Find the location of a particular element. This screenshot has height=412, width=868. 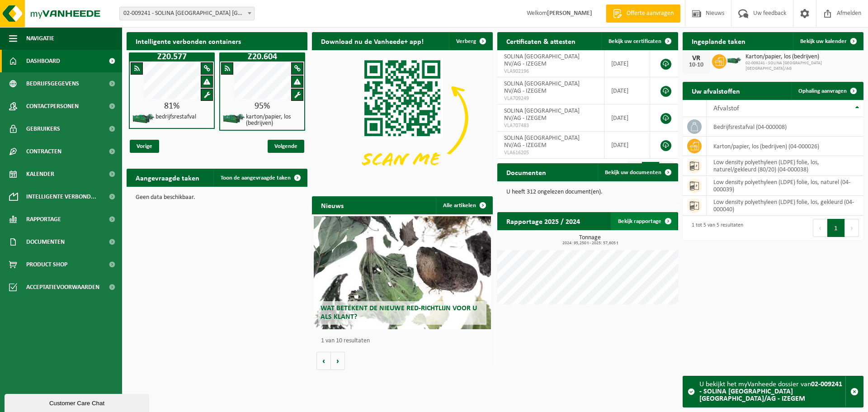

h1: Z20.604 is located at coordinates (262, 57).